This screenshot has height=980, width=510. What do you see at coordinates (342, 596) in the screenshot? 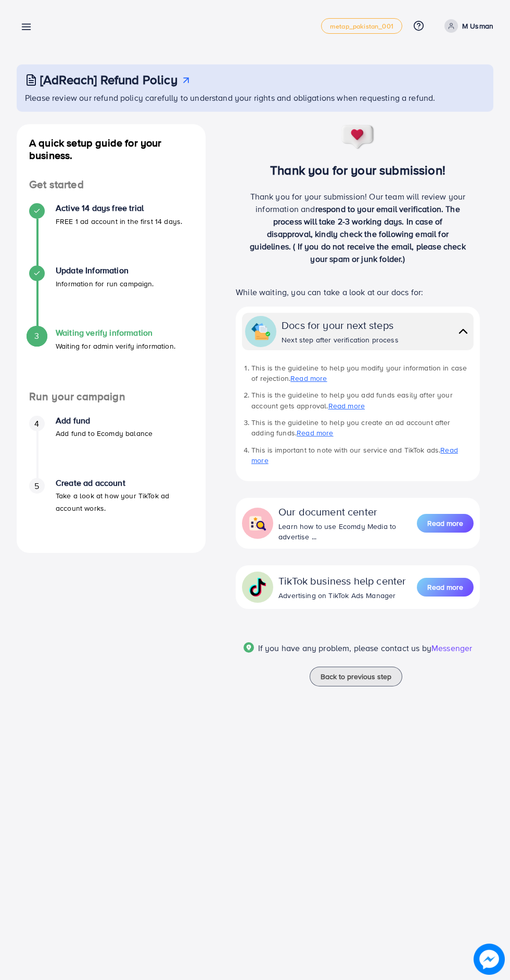
I see `div: Advertising on TikTok Ads Manager` at bounding box center [342, 596].